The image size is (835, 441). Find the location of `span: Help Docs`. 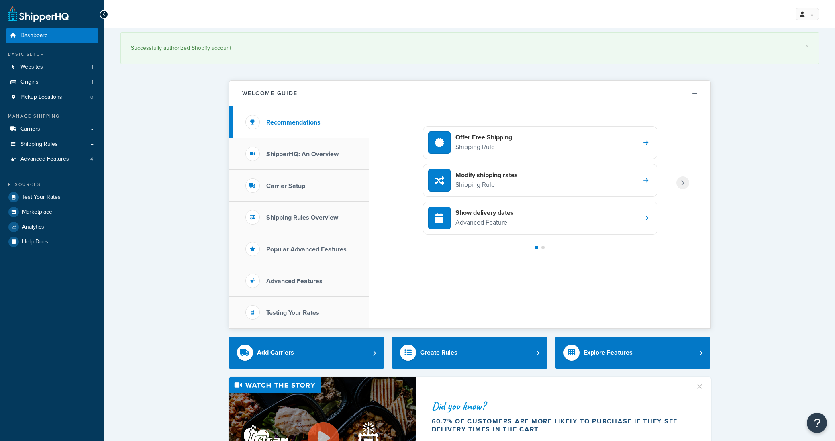

span: Help Docs is located at coordinates (35, 242).